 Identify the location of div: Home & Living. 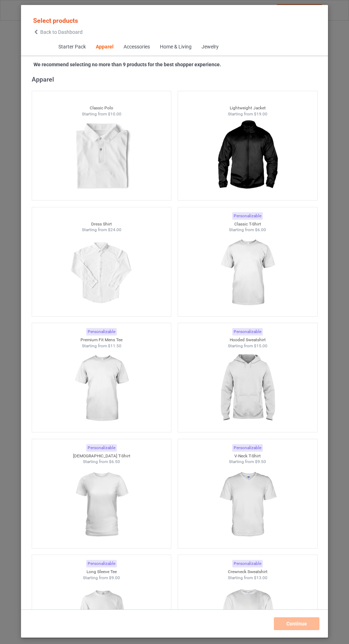
(175, 47).